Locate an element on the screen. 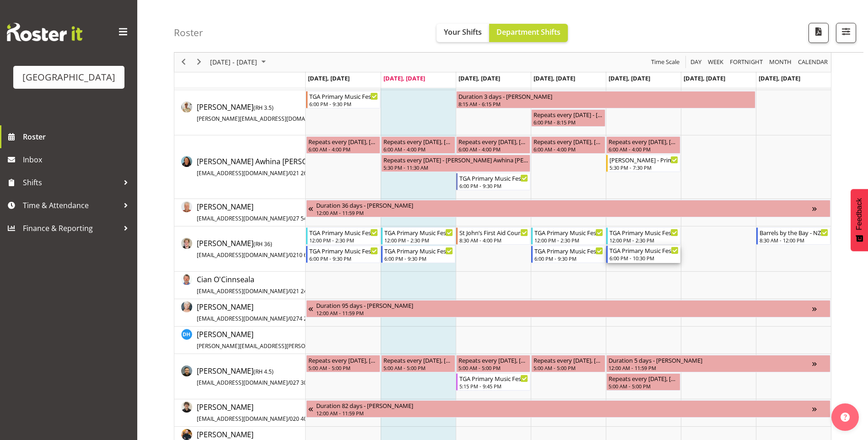 Image resolution: width=868 pixels, height=440 pixels. span: Finance & Reporting is located at coordinates (71, 228).